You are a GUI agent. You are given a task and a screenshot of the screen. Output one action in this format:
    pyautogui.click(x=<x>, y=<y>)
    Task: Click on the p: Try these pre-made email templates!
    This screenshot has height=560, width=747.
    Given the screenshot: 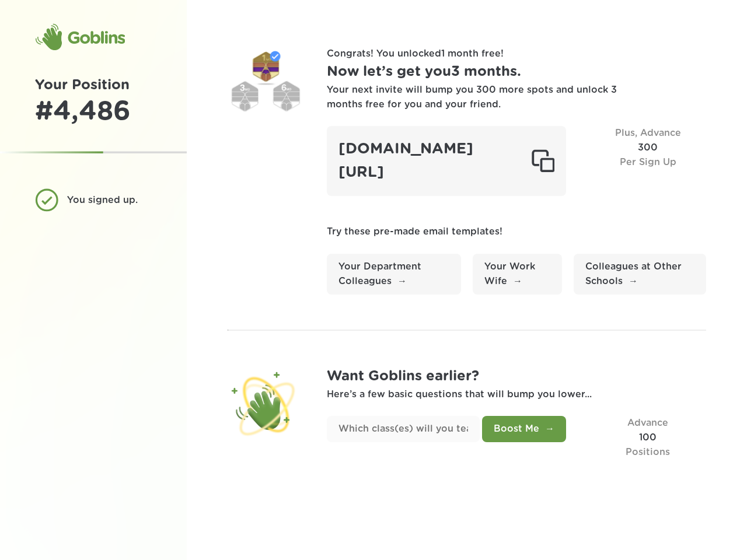 What is the action you would take?
    pyautogui.click(x=517, y=232)
    